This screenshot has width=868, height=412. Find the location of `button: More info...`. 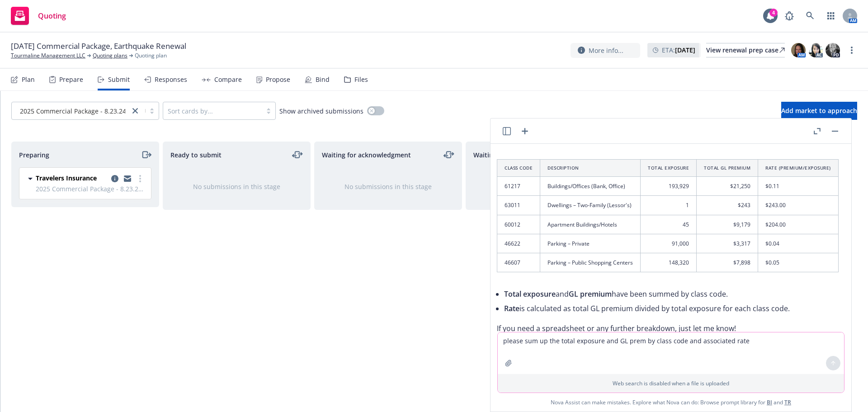

button: More info... is located at coordinates (605, 50).